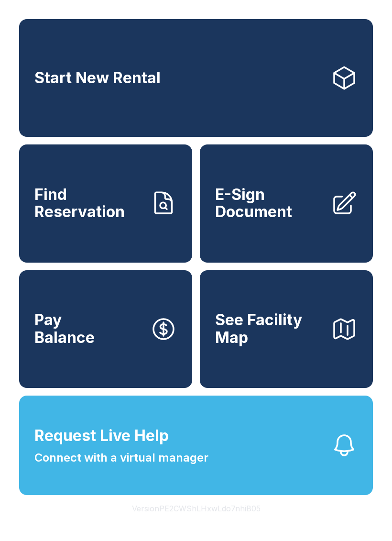 This screenshot has height=541, width=392. Describe the element at coordinates (97, 78) in the screenshot. I see `span: Start New Rental` at that location.